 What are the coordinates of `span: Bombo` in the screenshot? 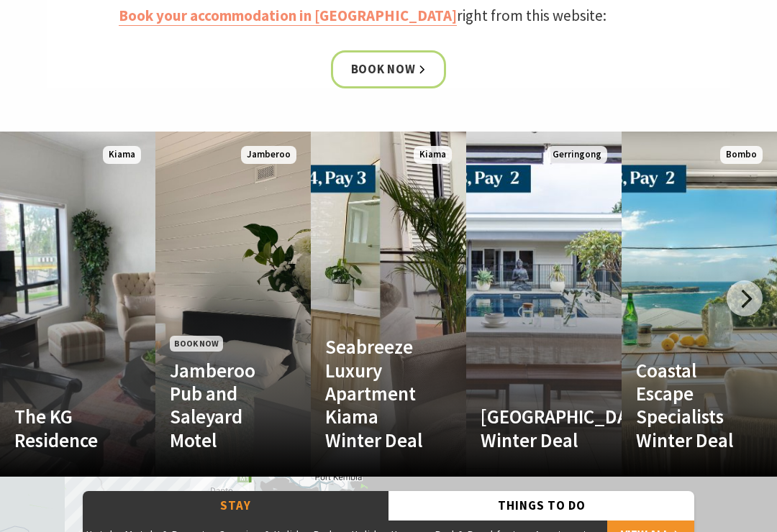 It's located at (741, 155).